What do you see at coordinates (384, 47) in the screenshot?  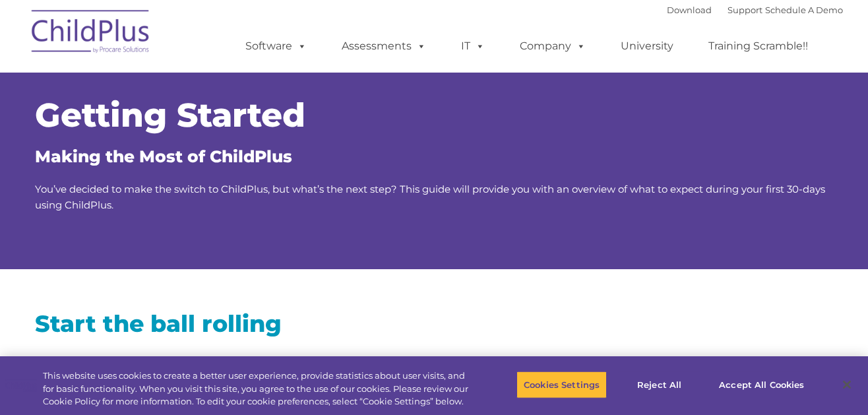 I see `a: Assessments` at bounding box center [384, 47].